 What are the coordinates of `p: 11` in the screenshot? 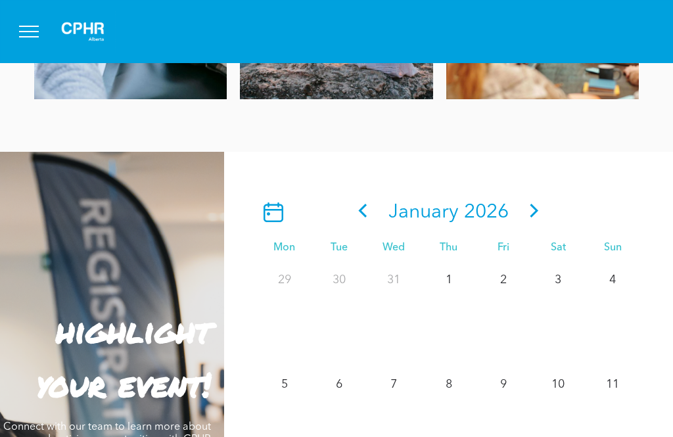 It's located at (612, 384).